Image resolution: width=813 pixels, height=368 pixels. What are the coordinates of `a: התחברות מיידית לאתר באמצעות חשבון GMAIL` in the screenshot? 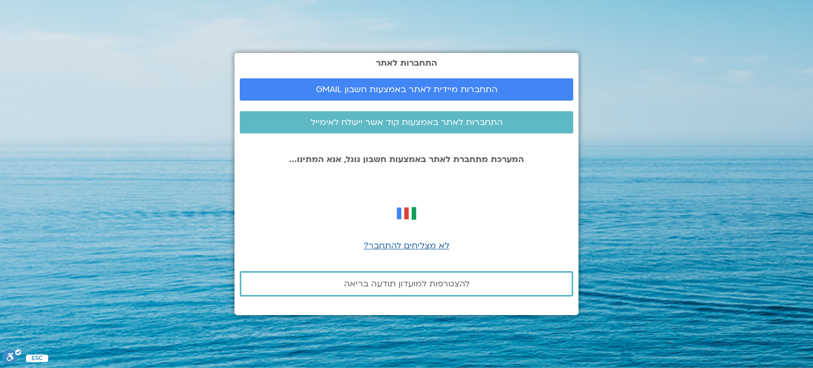 It's located at (406, 89).